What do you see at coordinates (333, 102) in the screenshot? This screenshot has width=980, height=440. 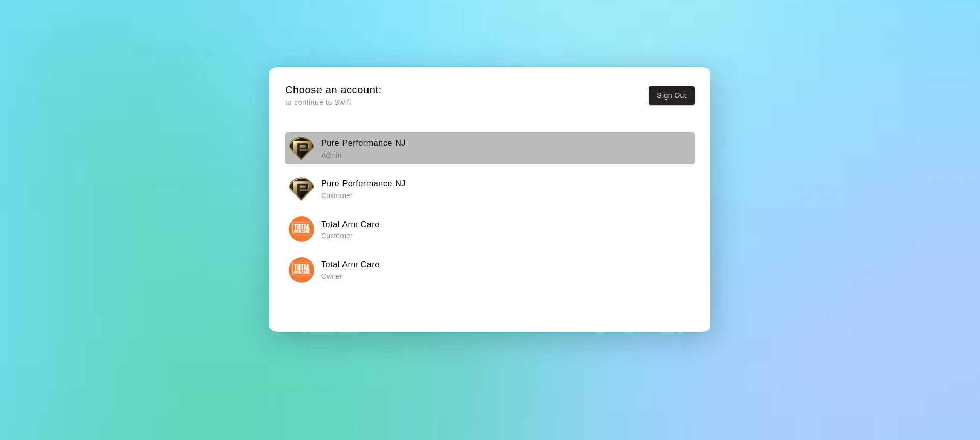 I see `p: to continue to Swift` at bounding box center [333, 102].